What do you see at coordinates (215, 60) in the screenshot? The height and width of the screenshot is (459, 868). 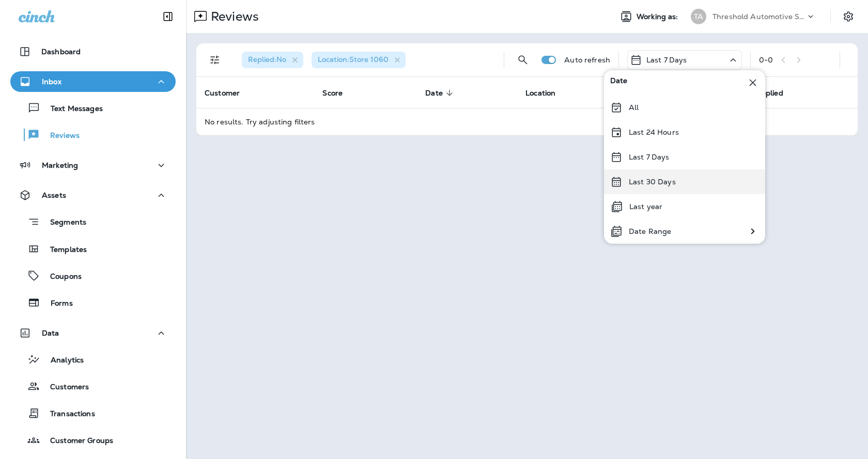 I see `button: Filters` at bounding box center [215, 60].